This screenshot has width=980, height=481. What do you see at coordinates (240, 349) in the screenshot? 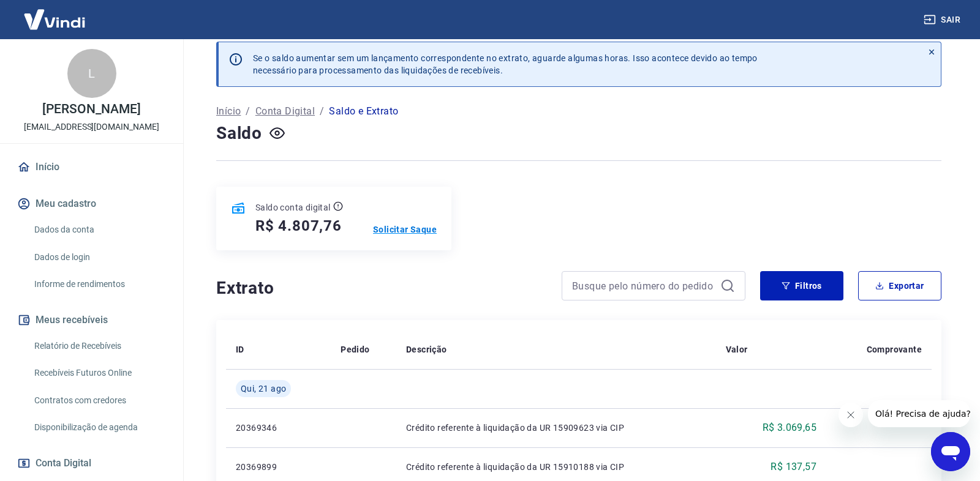
I see `p: ID` at bounding box center [240, 349].